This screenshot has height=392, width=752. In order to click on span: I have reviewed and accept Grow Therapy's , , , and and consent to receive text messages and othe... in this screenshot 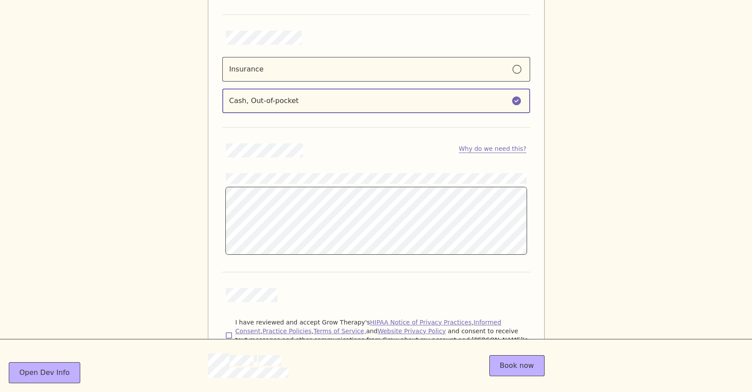, I will do `click(383, 335)`.